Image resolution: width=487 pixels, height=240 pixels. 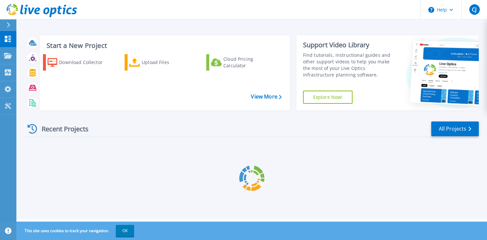 I want to click on span: CJ, so click(x=474, y=10).